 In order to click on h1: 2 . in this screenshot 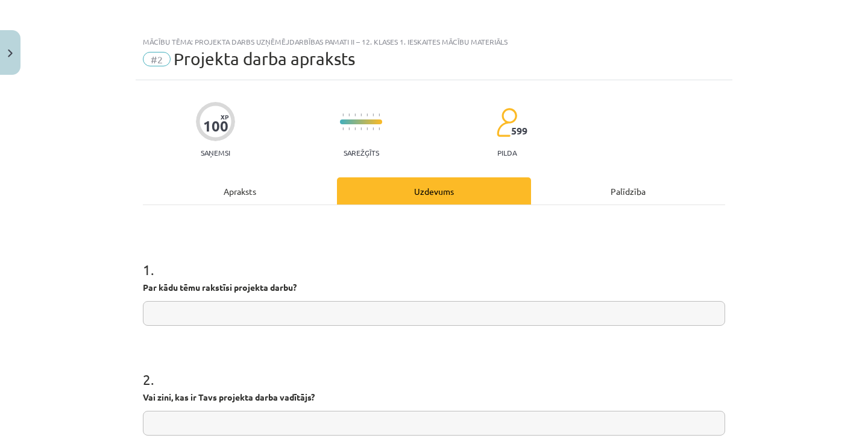, I will do `click(434, 368)`.